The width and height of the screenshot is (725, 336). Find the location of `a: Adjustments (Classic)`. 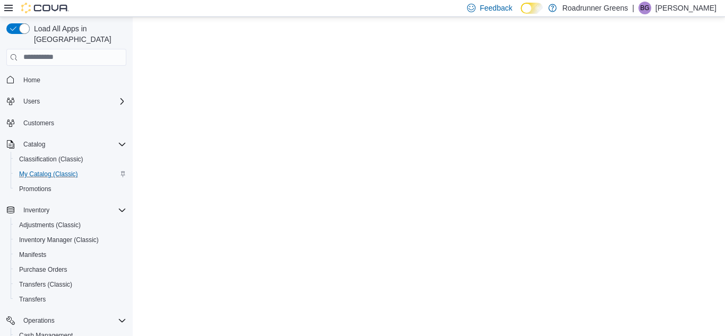

a: Adjustments (Classic) is located at coordinates (50, 225).